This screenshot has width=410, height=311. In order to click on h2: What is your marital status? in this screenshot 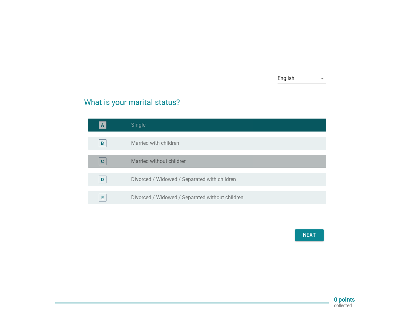, I will do `click(205, 99)`.